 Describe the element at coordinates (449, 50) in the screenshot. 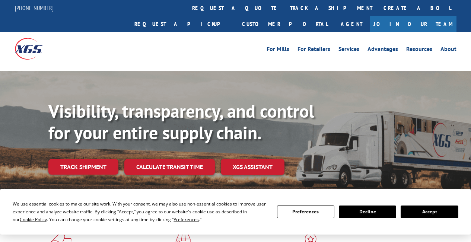

I see `a: About` at that location.